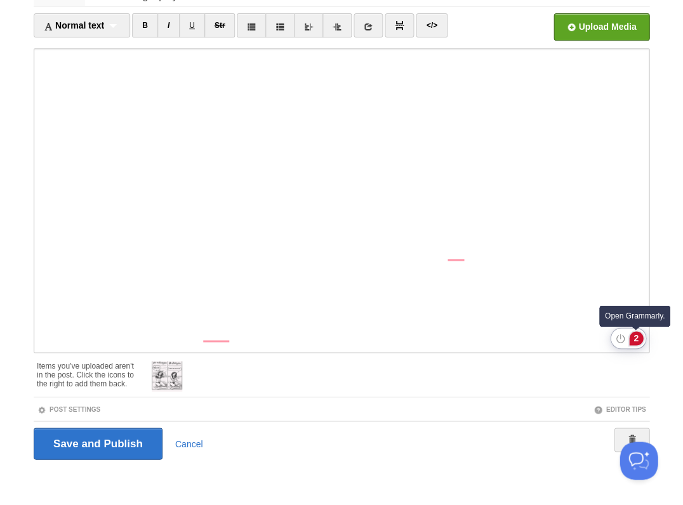 The image size is (683, 505). Describe the element at coordinates (168, 25) in the screenshot. I see `a: I` at that location.